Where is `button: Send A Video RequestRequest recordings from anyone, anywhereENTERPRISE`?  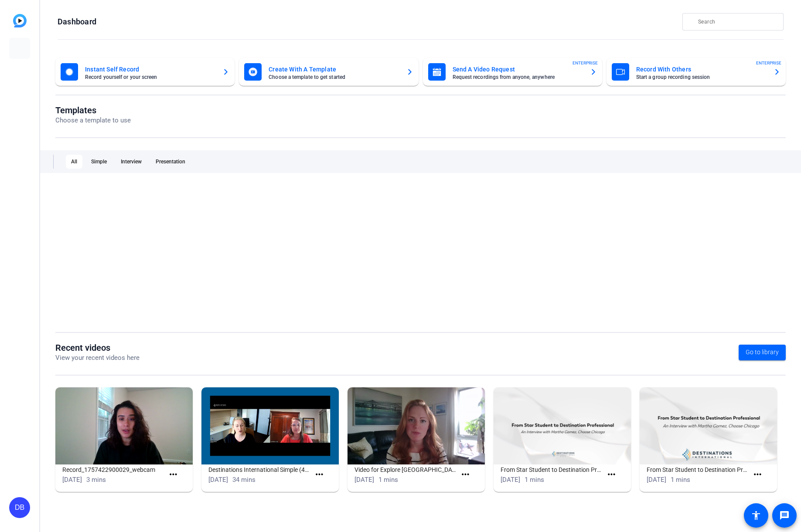
button: Send A Video RequestRequest recordings from anyone, anywhereENTERPRISE is located at coordinates (512, 72).